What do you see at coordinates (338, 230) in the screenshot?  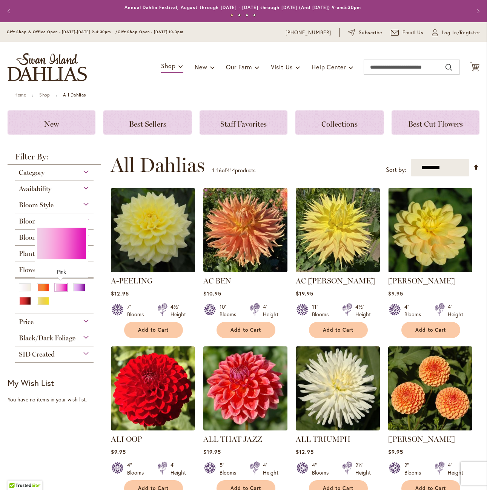 I see `img: AC Jeri` at bounding box center [338, 230].